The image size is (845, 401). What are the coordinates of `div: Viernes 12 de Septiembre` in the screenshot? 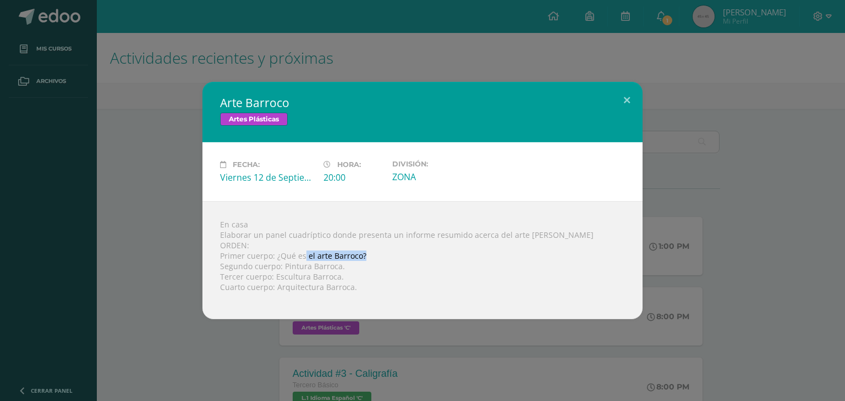 It's located at (267, 178).